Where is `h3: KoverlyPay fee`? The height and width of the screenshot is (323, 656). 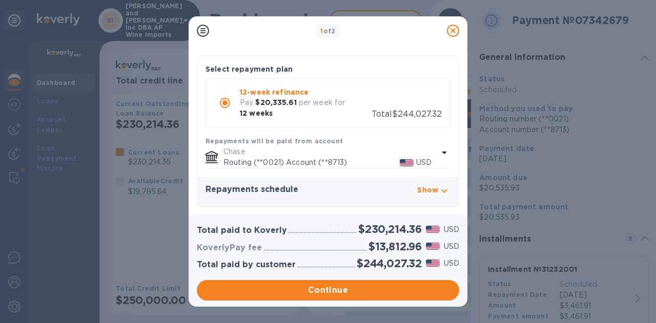 h3: KoverlyPay fee is located at coordinates (229, 248).